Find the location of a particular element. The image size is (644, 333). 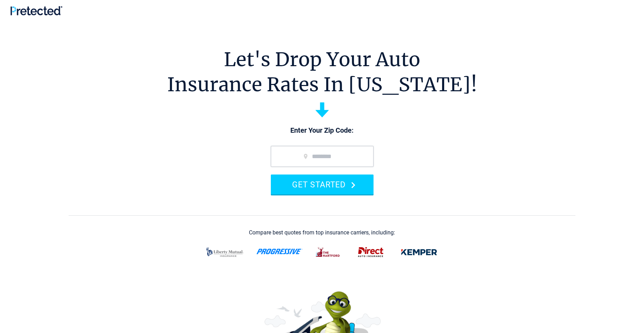

img: thehartford is located at coordinates (328, 252).